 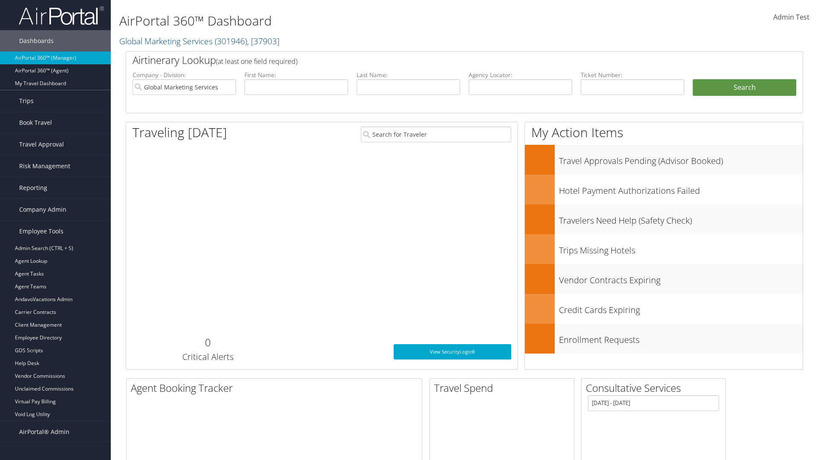 I want to click on button: Search, so click(x=744, y=88).